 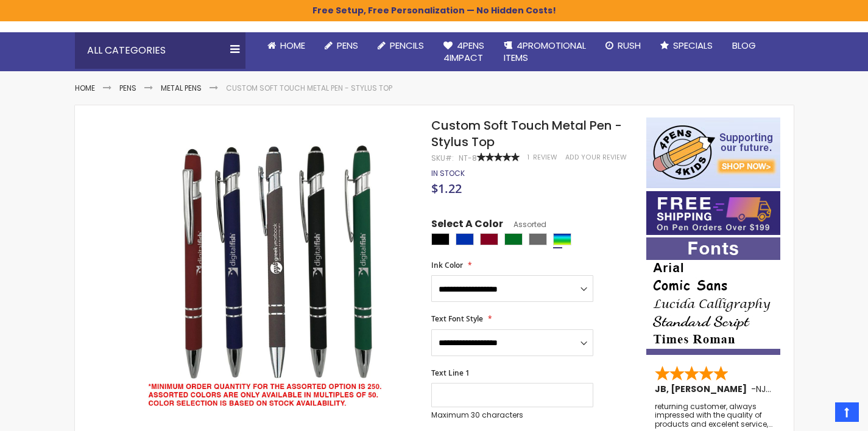 What do you see at coordinates (401, 46) in the screenshot?
I see `a: Pencils` at bounding box center [401, 46].